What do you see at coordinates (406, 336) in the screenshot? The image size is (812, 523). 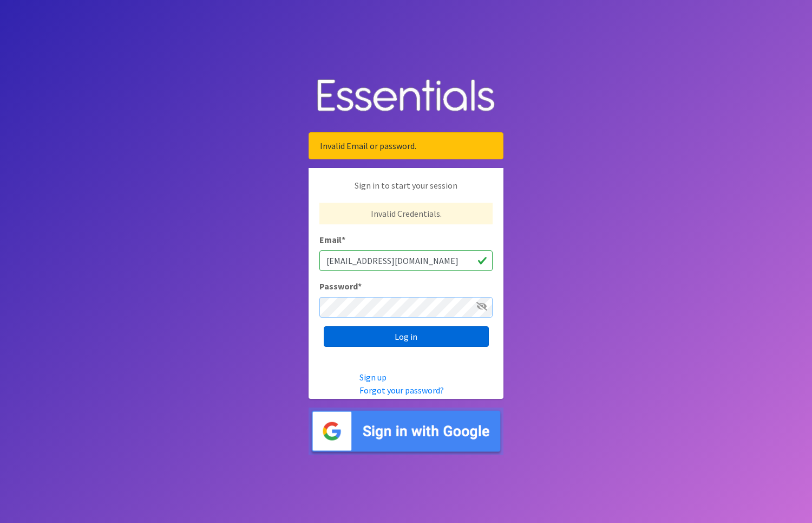 I see `input: Log in` at bounding box center [406, 336].